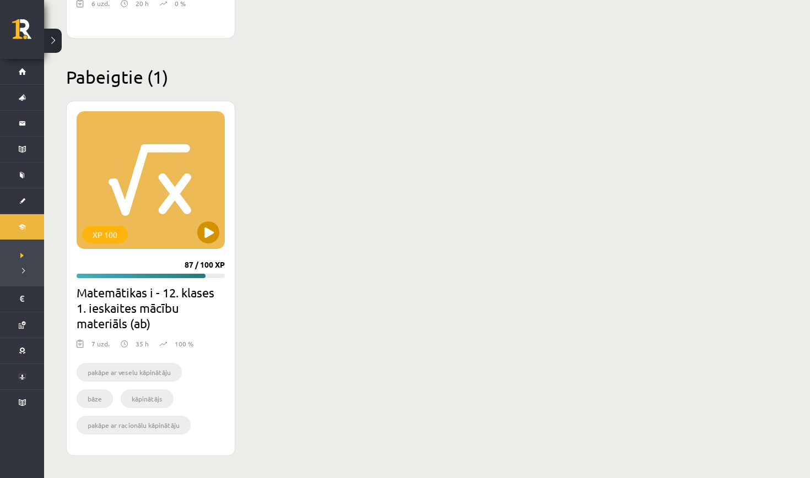 This screenshot has width=810, height=478. I want to click on h2: Matemātikas i - 12. klases 1. ieskaites mācību materiāls (ab), so click(150, 308).